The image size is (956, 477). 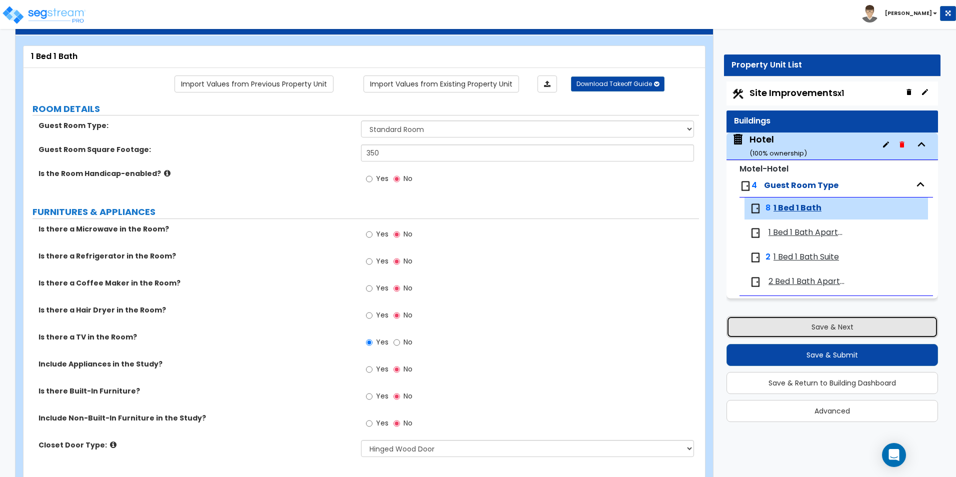 What do you see at coordinates (196, 126) in the screenshot?
I see `label: Guest Room Type:` at bounding box center [196, 126].